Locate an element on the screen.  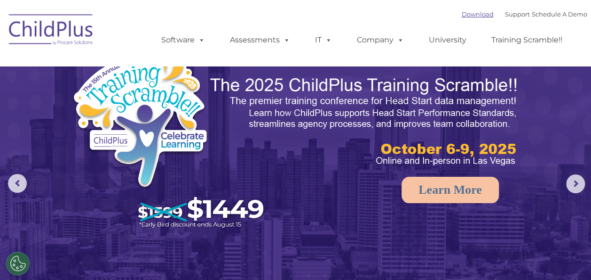
a: Schedule A Demo is located at coordinates (560, 14).